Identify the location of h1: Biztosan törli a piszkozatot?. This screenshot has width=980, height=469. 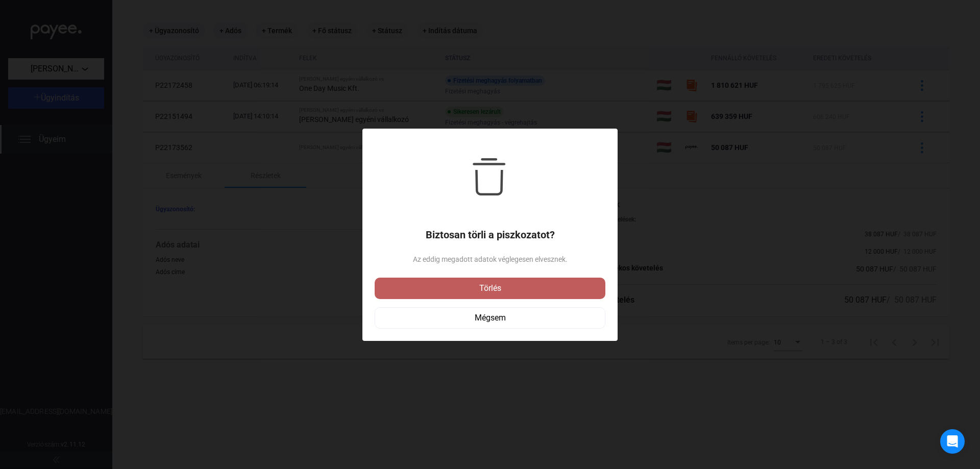
(490, 235).